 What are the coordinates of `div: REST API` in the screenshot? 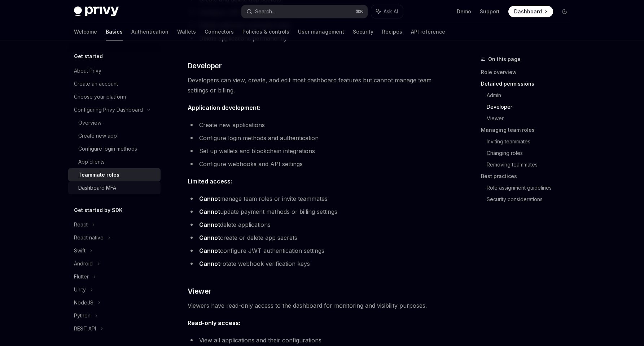 It's located at (85, 329).